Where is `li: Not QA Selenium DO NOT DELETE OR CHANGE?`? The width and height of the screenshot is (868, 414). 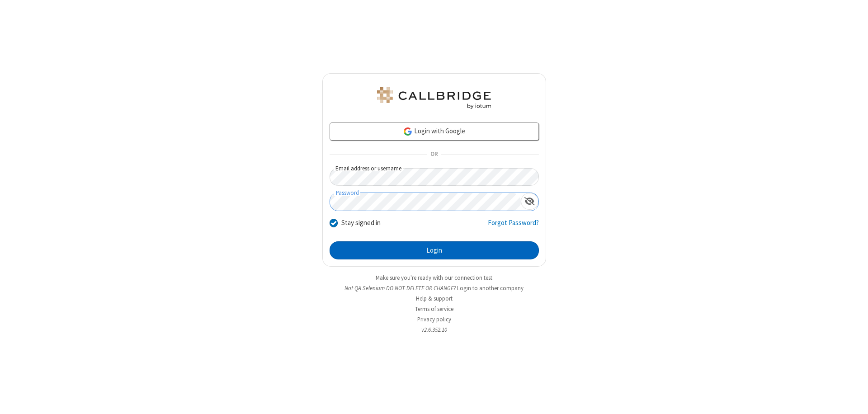 li: Not QA Selenium DO NOT DELETE OR CHANGE? is located at coordinates (434, 288).